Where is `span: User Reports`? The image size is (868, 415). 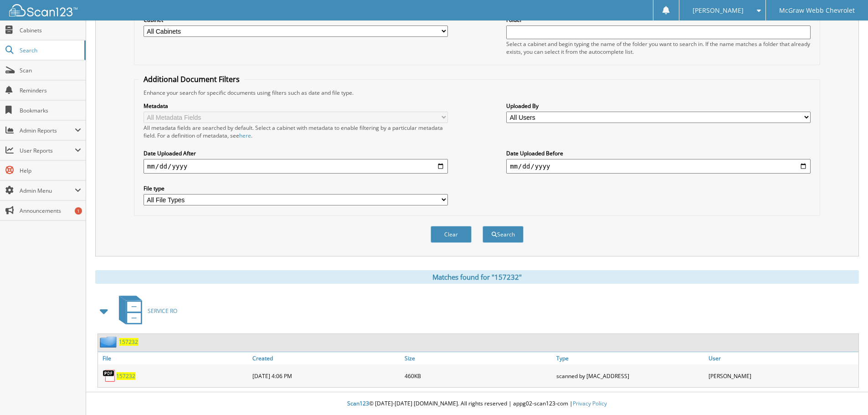
span: User Reports is located at coordinates (47, 150).